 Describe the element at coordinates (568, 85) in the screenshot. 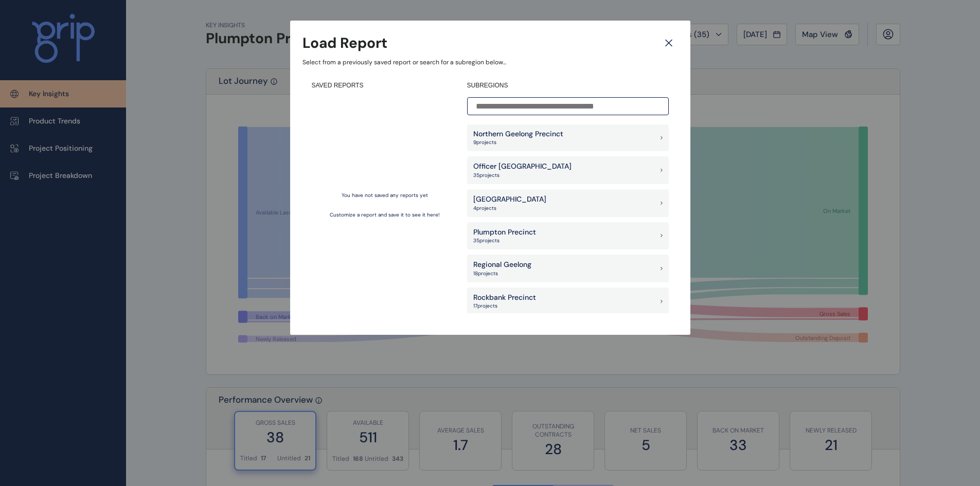

I see `h4: SUBREGIONS` at that location.